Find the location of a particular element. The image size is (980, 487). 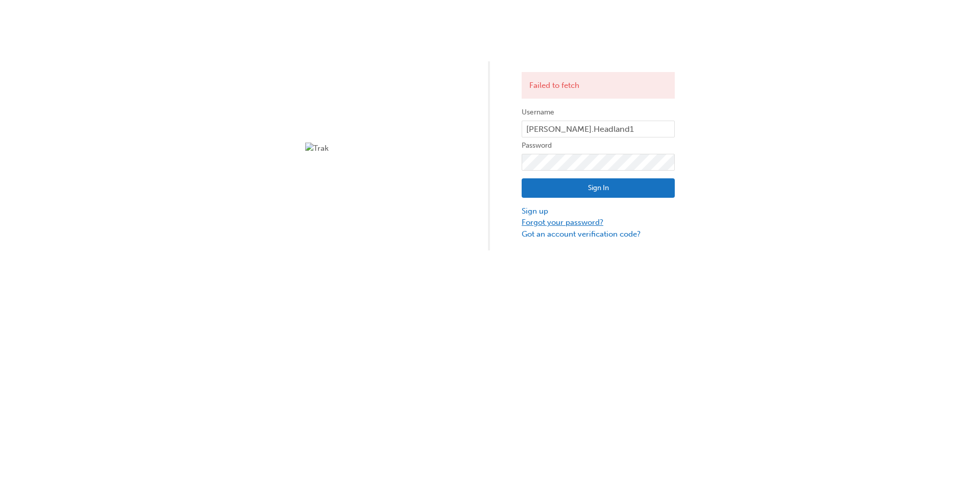

div: Failed to fetch is located at coordinates (598, 86).